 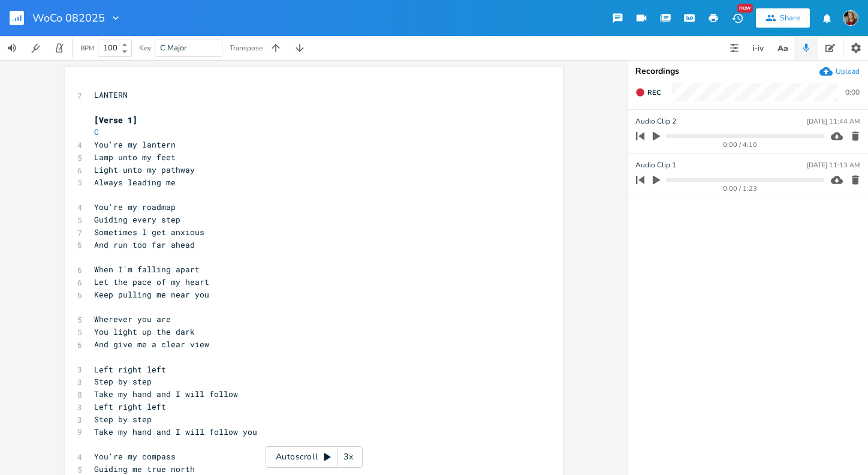 What do you see at coordinates (348, 457) in the screenshot?
I see `div: 3x` at bounding box center [348, 457].